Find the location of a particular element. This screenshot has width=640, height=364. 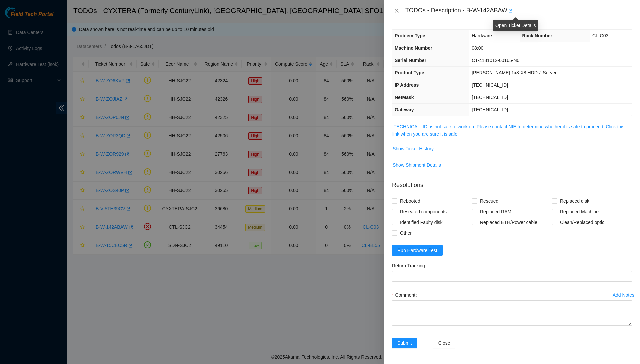

div: TODOs - Description - B-W-142ABAW is located at coordinates (519, 11).